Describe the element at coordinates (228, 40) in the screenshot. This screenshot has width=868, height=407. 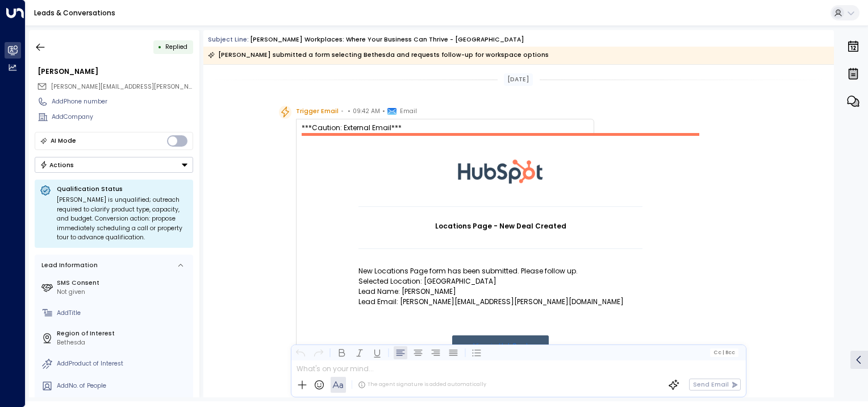
I see `span: Subject Line:` at that location.